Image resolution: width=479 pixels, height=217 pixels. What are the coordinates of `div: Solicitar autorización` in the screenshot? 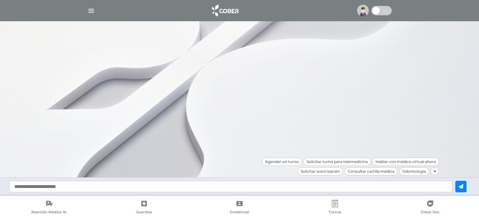 It's located at (320, 171).